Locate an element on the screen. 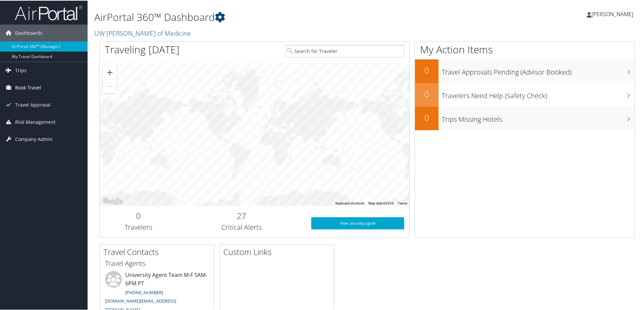 The image size is (644, 310). a: 0Trips Missing Hotels is located at coordinates (525, 118).